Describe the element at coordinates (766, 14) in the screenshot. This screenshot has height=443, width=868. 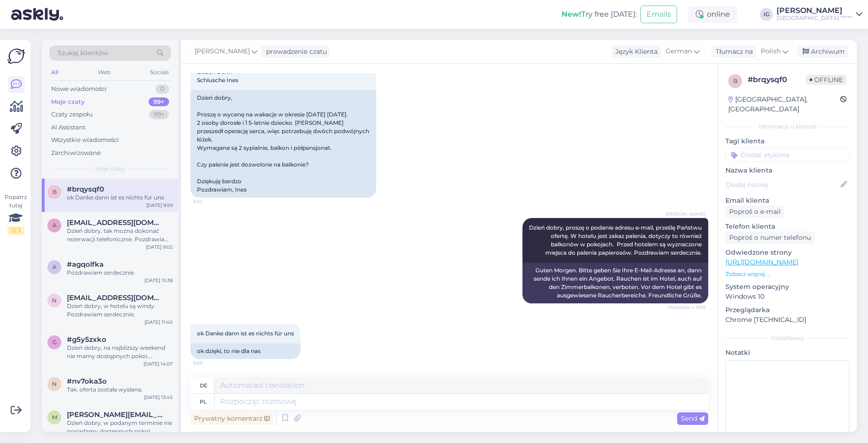
I see `div: IG` at that location.